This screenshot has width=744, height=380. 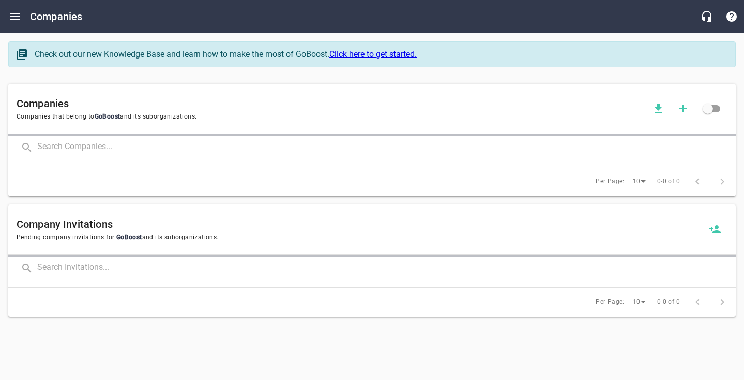 What do you see at coordinates (715, 229) in the screenshot?
I see `button: Invite a new company` at bounding box center [715, 229].